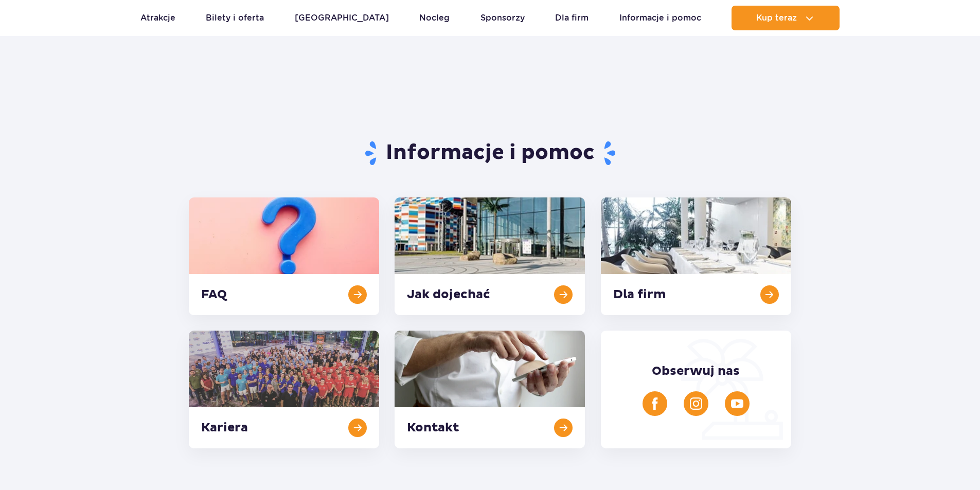 The height and width of the screenshot is (490, 980). What do you see at coordinates (434, 18) in the screenshot?
I see `a: Nocleg` at bounding box center [434, 18].